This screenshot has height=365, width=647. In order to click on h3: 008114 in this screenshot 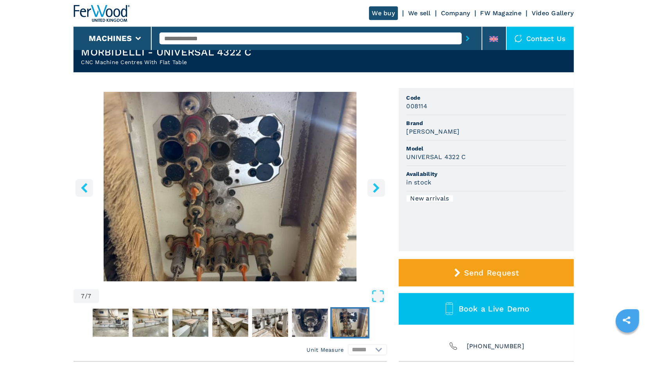, I will do `click(417, 106)`.